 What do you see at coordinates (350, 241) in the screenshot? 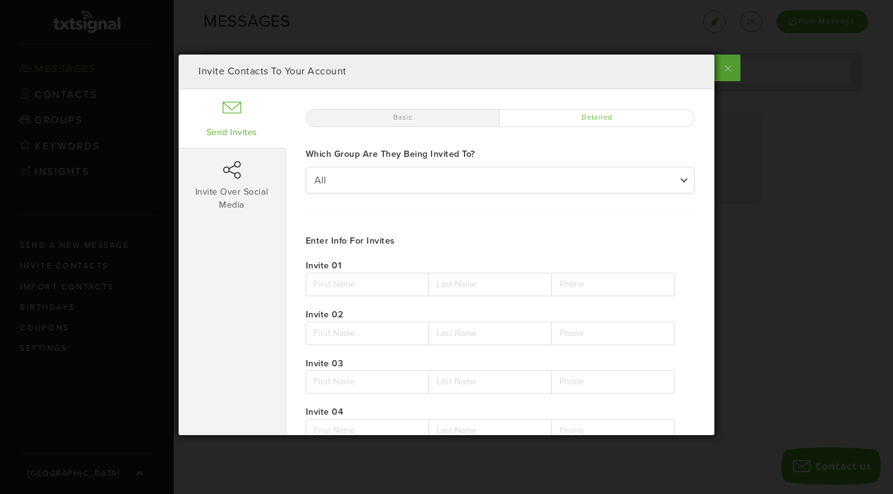
I see `label: Enter info for invites` at bounding box center [350, 241].